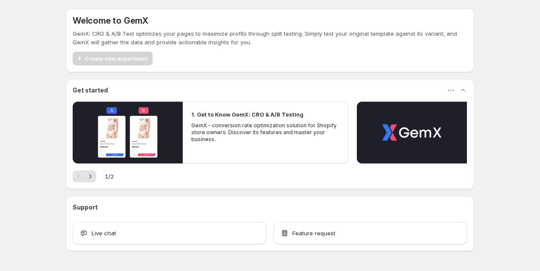 The width and height of the screenshot is (540, 271). I want to click on h3: Support, so click(85, 207).